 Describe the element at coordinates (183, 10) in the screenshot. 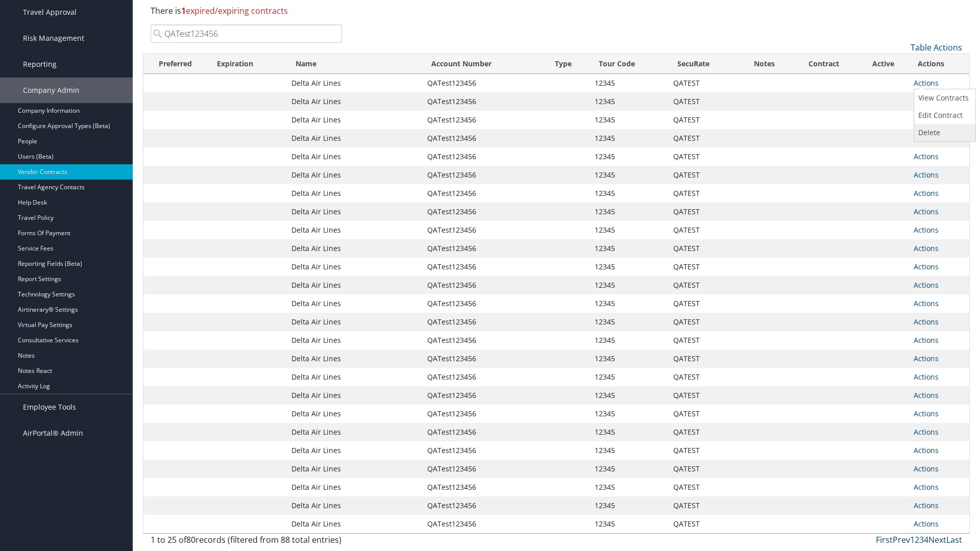

I see `strong: 1` at that location.